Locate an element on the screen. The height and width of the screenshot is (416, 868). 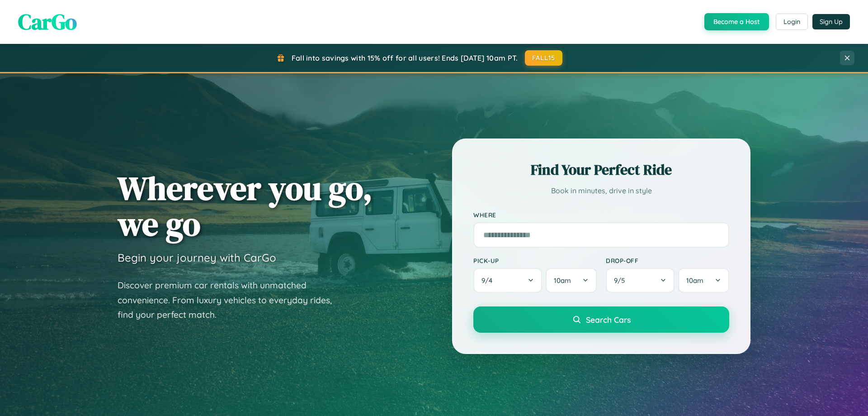
span: CarGo is located at coordinates (48, 22).